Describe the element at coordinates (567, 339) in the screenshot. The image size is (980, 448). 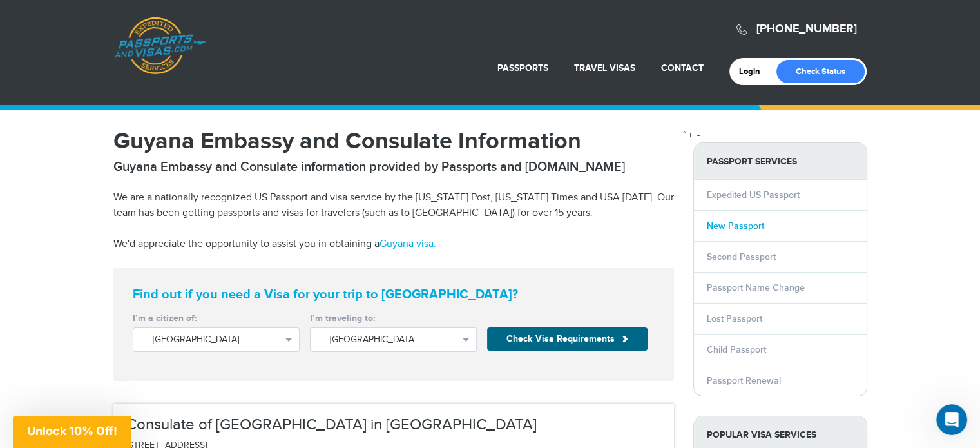
I see `button: Check Visa Requirements` at that location.